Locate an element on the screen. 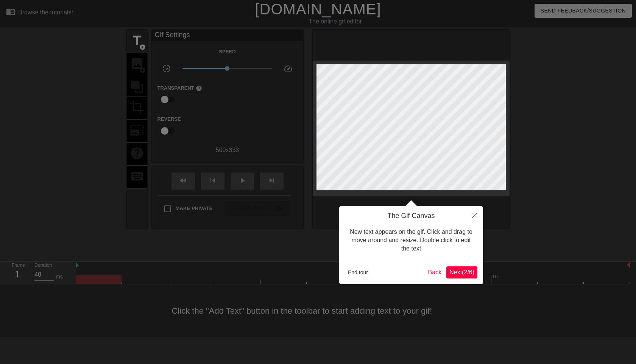 This screenshot has height=364, width=636. button: End tour is located at coordinates (358, 272).